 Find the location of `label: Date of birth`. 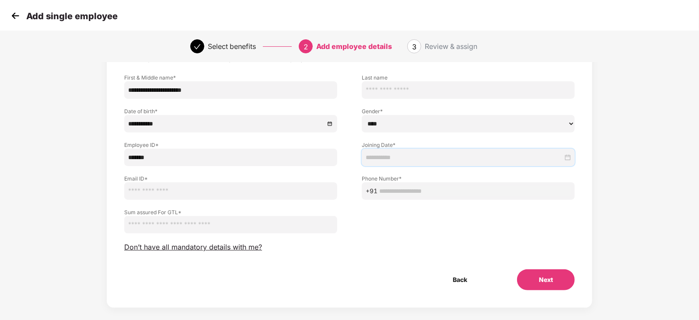

label: Date of birth is located at coordinates (230, 111).